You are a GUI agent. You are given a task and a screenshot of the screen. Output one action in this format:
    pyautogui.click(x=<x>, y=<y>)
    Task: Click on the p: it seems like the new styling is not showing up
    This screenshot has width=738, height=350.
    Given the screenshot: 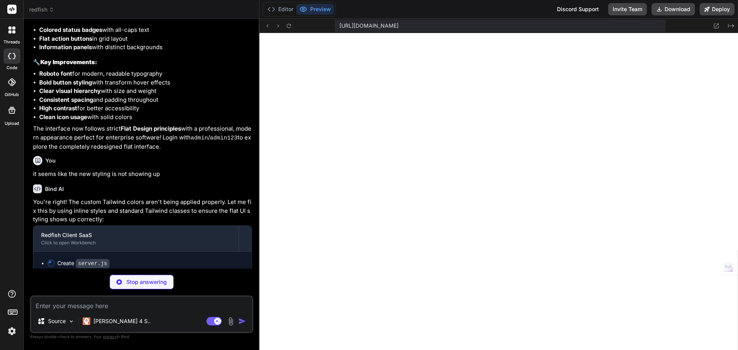 What is the action you would take?
    pyautogui.click(x=142, y=174)
    